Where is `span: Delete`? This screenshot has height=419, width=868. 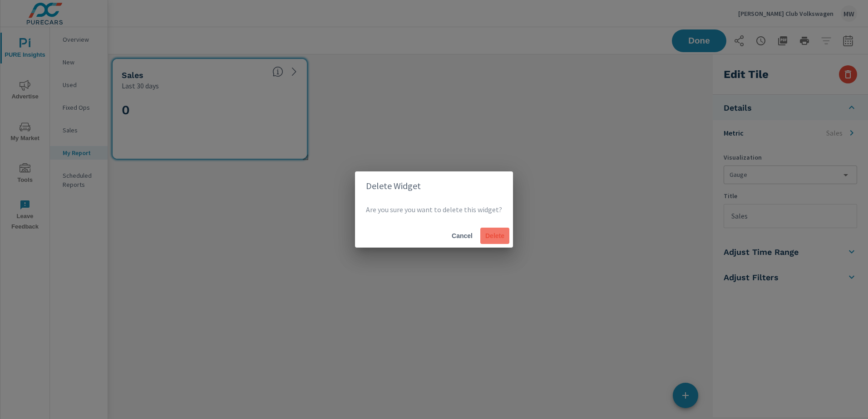
span: Delete is located at coordinates (495, 236).